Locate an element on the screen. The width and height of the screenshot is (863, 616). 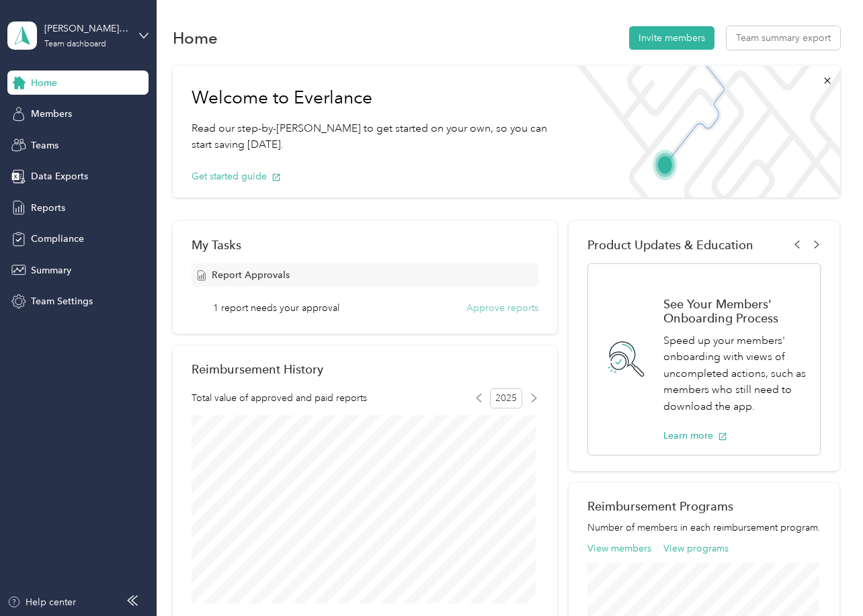
p: Number of members in each reimbursement program. is located at coordinates (704, 527).